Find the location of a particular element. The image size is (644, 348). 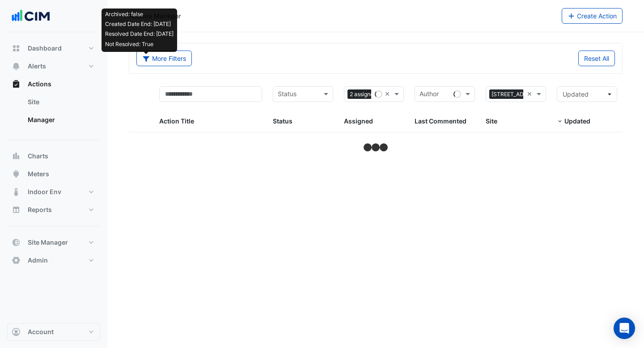

span: Meters is located at coordinates (38, 174).